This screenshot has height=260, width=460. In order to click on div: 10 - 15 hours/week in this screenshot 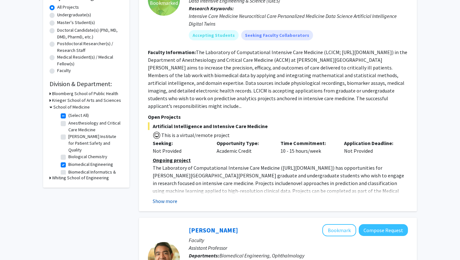, I will do `click(308, 147)`.